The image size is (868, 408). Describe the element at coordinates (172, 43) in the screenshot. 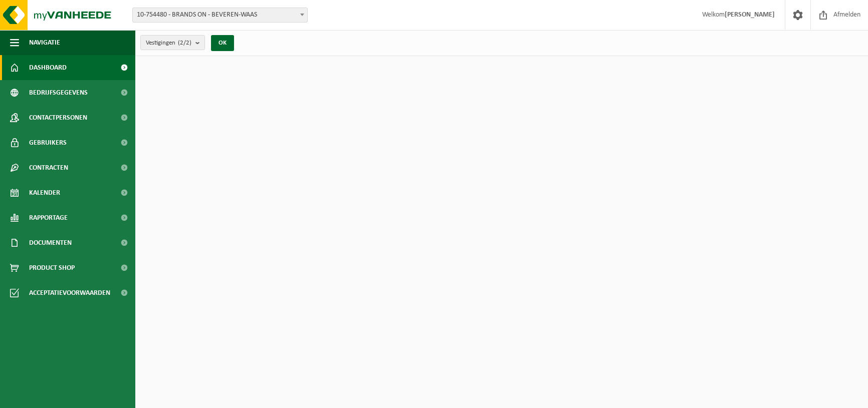

I see `button: Vestigingen(2/2)` at that location.